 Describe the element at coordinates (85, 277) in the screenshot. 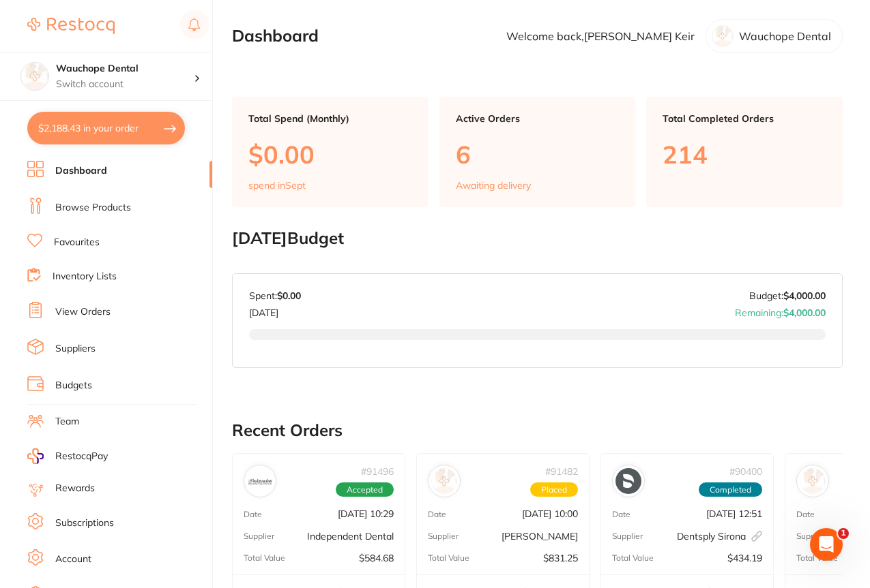

I see `a: Inventory Lists` at that location.